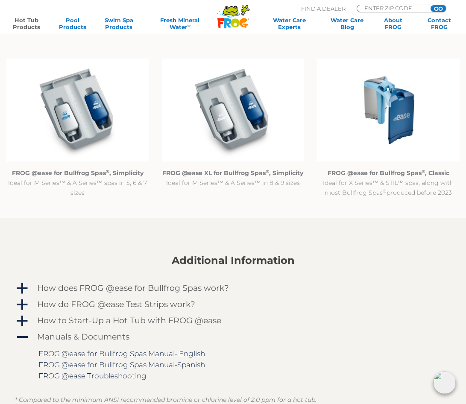 The width and height of the screenshot is (466, 404). I want to click on img: @ease_Bullfrog_FROG @ease R180 for Bullfrog Spas with Filter, so click(78, 110).